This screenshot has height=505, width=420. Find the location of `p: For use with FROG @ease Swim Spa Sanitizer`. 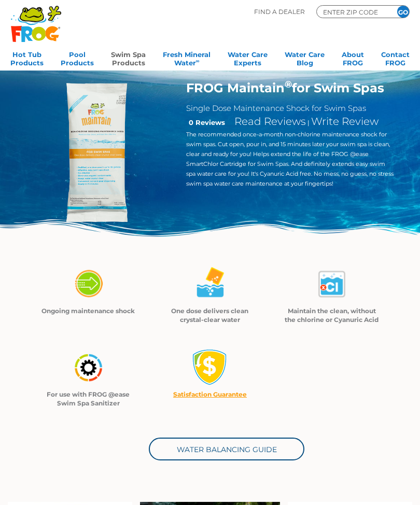

p: For use with FROG @ease Swim Spa Sanitizer is located at coordinates (88, 398).